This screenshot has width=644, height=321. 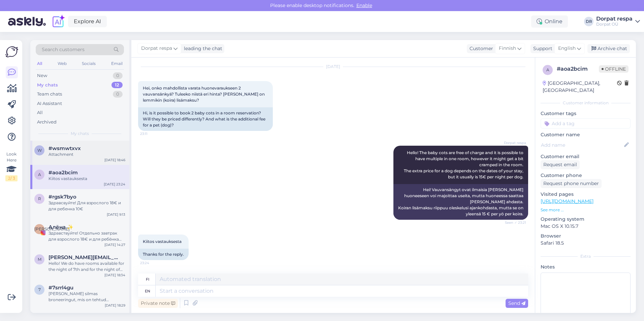 What do you see at coordinates (585, 135) in the screenshot?
I see `p: Customer name` at bounding box center [585, 135].